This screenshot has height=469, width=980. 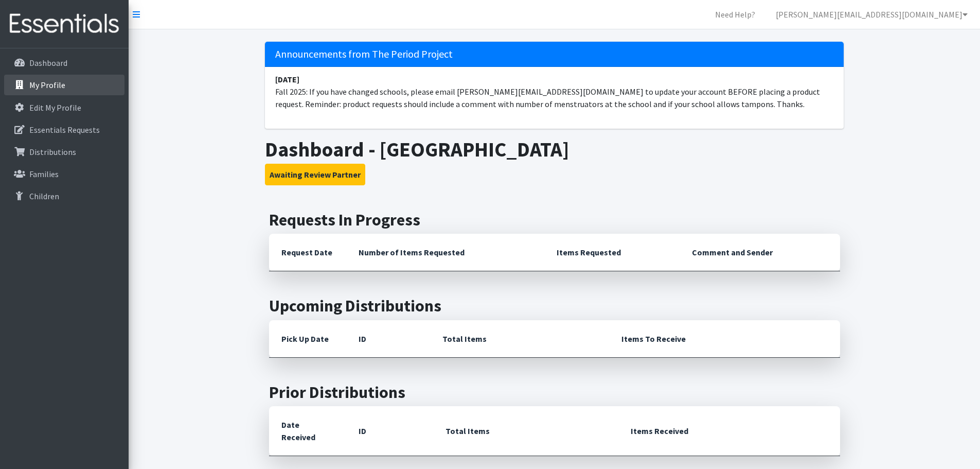 I want to click on p: Edit My Profile, so click(x=55, y=107).